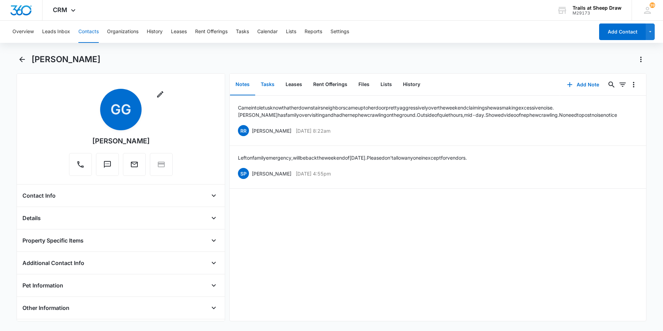  I want to click on button: Contacts, so click(88, 32).